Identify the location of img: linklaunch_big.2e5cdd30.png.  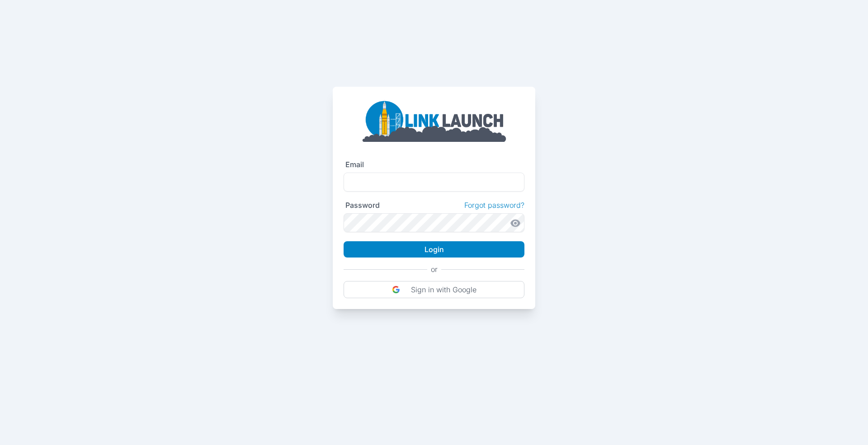
(434, 120).